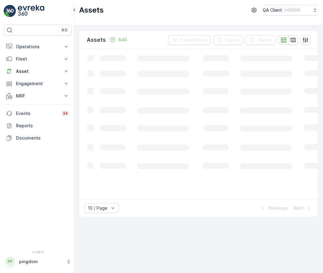 This screenshot has width=323, height=273. I want to click on button: Engagement, so click(38, 84).